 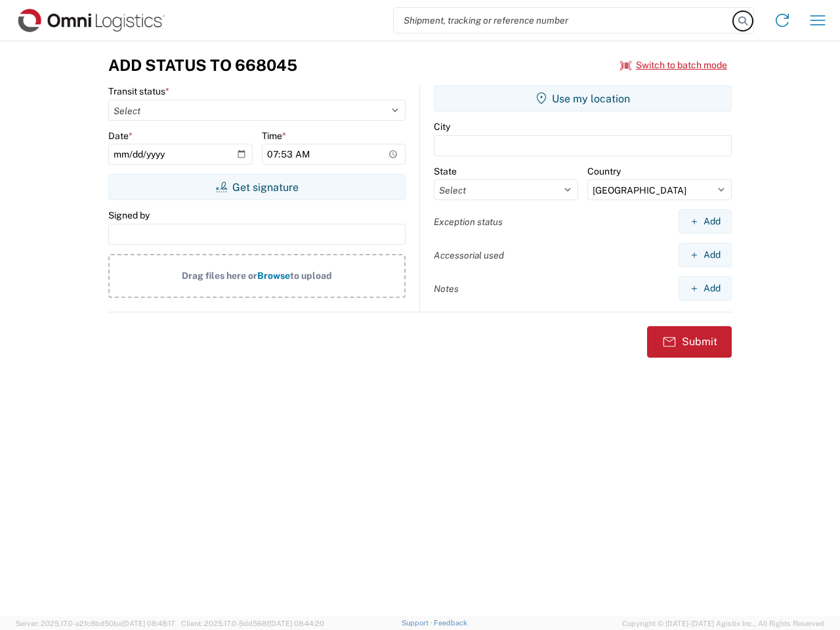 I want to click on label: State, so click(x=445, y=171).